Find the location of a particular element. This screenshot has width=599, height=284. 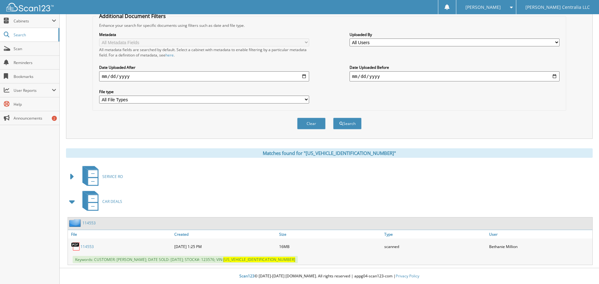

div: scanned is located at coordinates (435, 247).